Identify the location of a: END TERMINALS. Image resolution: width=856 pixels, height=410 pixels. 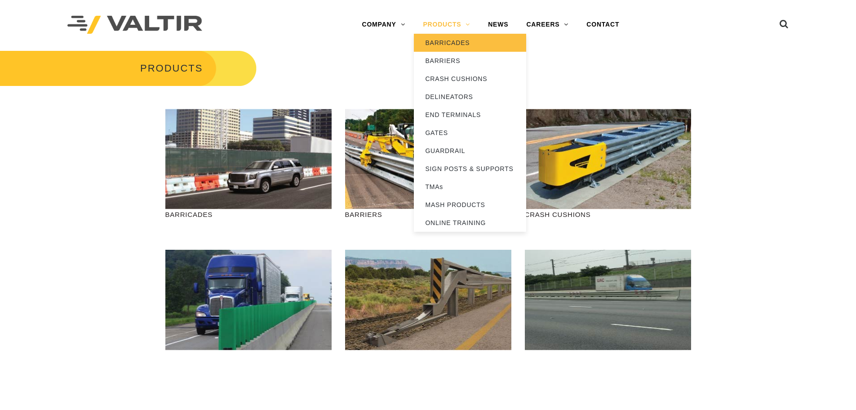
(470, 115).